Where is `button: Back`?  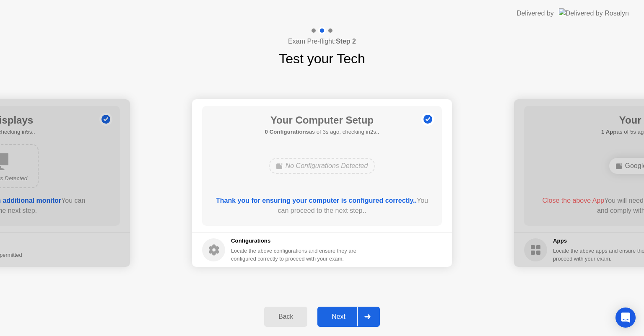 button: Back is located at coordinates (286, 317).